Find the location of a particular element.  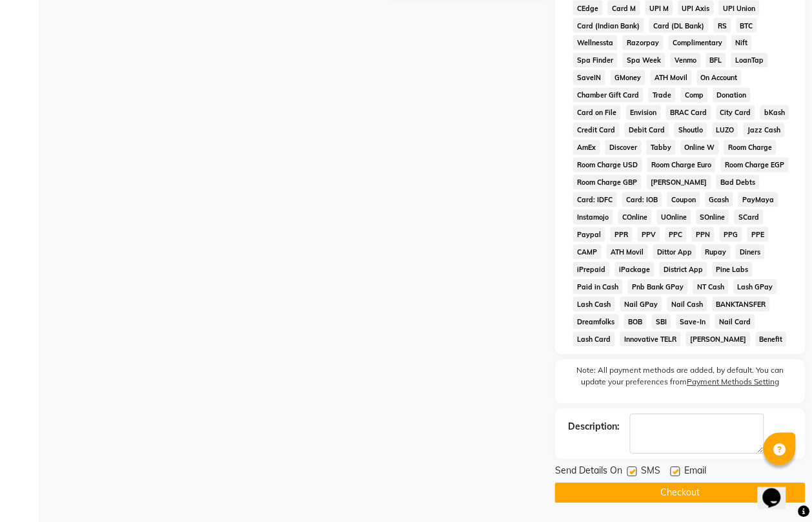

span: CEdge is located at coordinates (589, 8).